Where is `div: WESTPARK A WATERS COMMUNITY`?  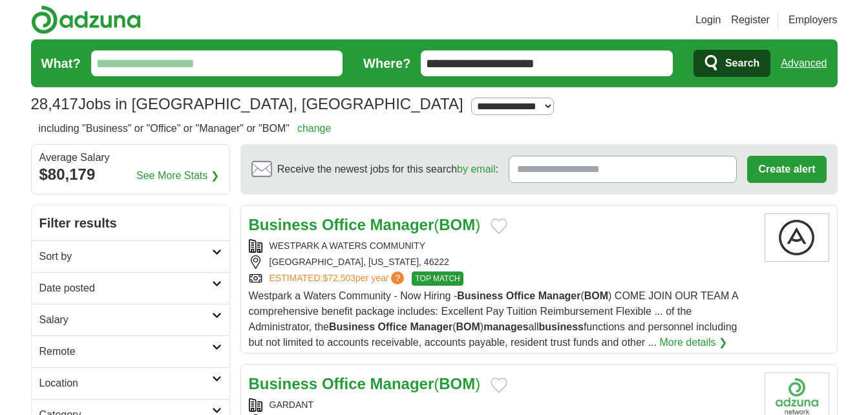 div: WESTPARK A WATERS COMMUNITY is located at coordinates (501, 246).